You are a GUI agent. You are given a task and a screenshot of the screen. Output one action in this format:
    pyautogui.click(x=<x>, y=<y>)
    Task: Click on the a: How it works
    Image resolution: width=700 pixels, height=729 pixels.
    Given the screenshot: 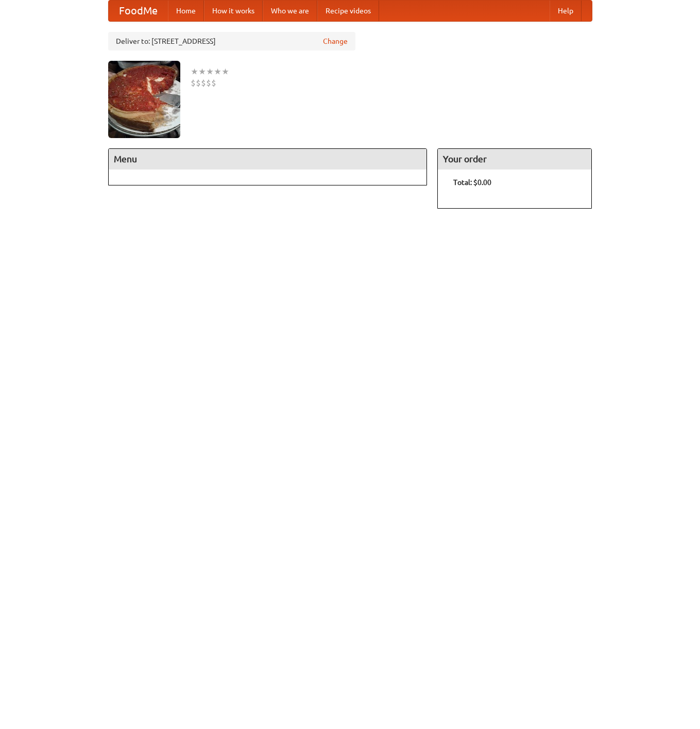 What is the action you would take?
    pyautogui.click(x=234, y=11)
    